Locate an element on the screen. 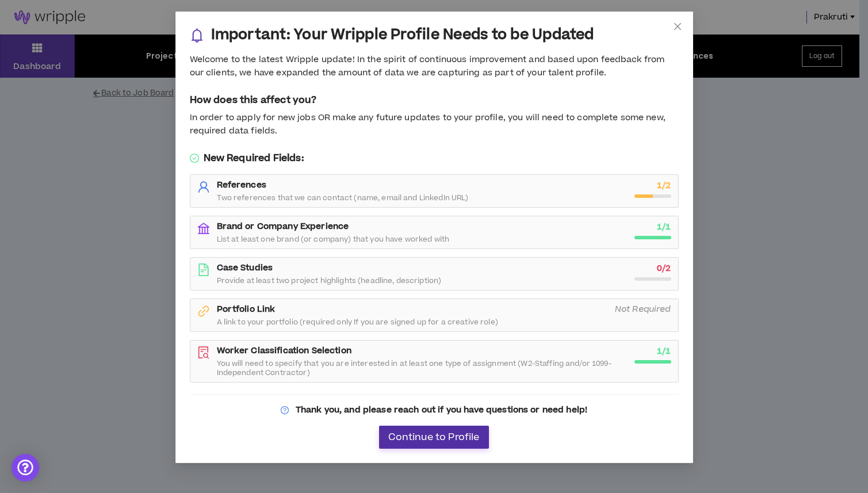 The height and width of the screenshot is (493, 868). div: Open Intercom Messenger is located at coordinates (25, 467).